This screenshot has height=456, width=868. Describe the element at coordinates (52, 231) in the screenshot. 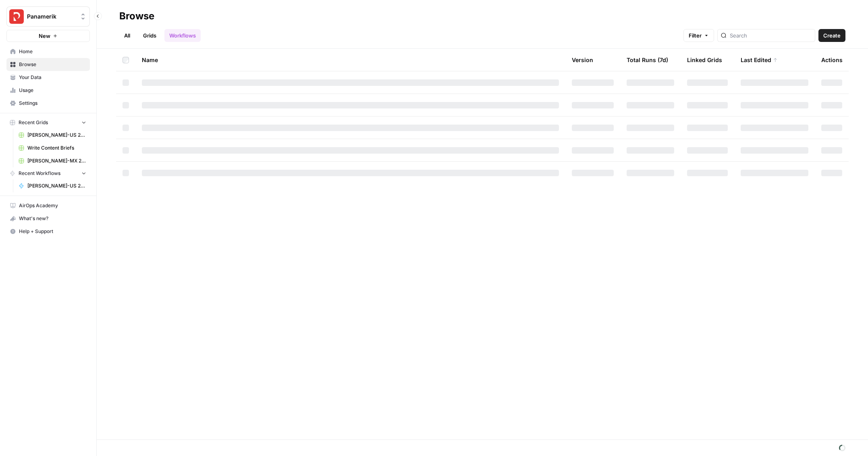

I see `span: Help + Support` at that location.